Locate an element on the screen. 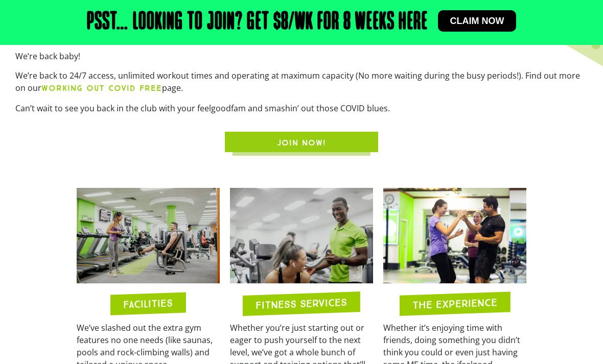  h2: Psst… Looking to join? Get $8/wk for 8 weeks here is located at coordinates (257, 23).